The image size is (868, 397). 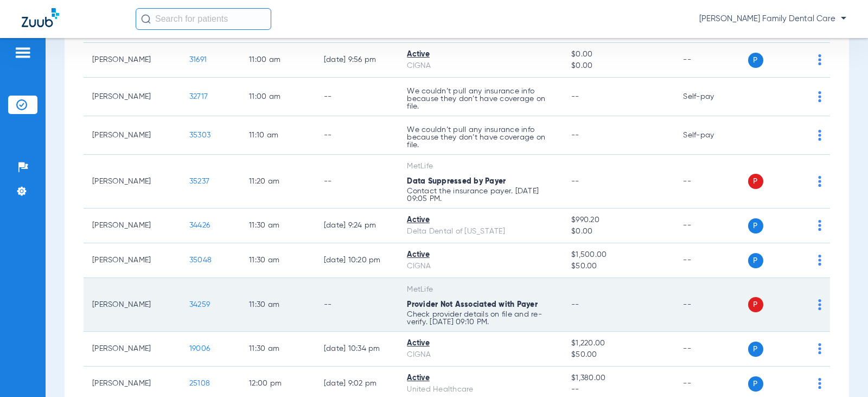 I want to click on span: Provider Not Associated with Payer, so click(x=472, y=305).